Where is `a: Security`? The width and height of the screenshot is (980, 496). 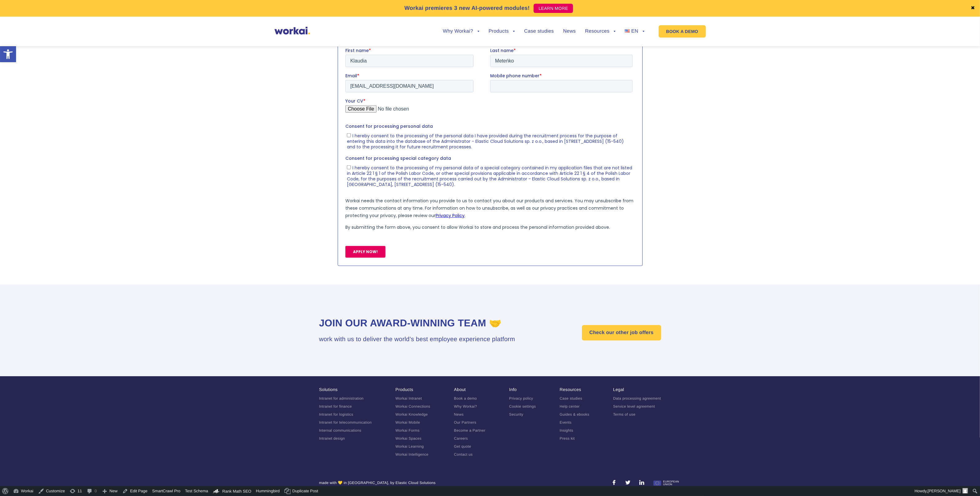
a: Security is located at coordinates (517, 415).